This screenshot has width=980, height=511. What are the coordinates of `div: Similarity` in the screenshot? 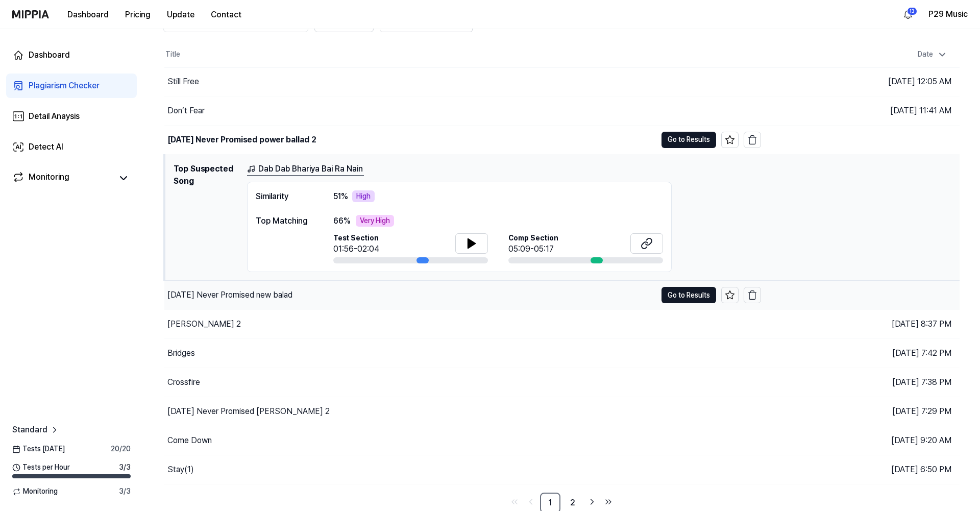 It's located at (284, 197).